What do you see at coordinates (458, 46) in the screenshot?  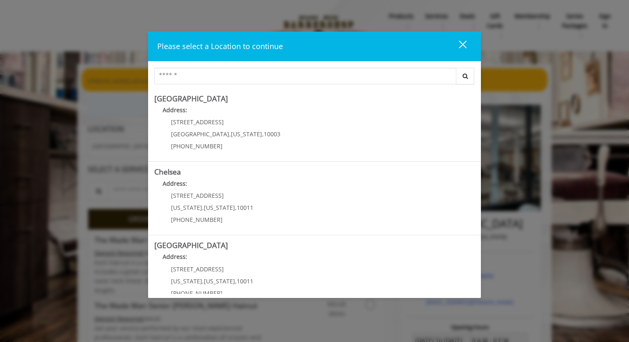 I see `div: close dialog` at bounding box center [458, 46].